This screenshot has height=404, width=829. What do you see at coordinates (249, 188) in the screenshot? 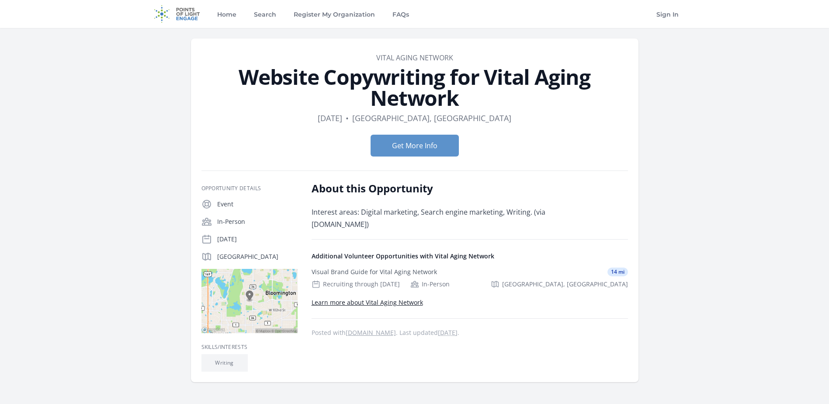
I see `h3: Opportunity Details` at bounding box center [249, 188].